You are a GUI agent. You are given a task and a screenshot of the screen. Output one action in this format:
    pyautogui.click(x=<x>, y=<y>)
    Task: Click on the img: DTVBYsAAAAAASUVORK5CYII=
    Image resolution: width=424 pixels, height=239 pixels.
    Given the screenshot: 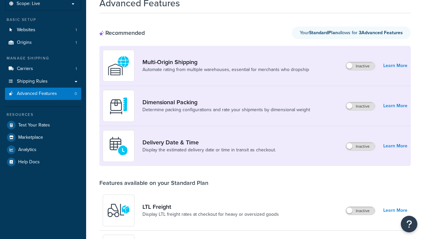 What is the action you would take?
    pyautogui.click(x=119, y=106)
    